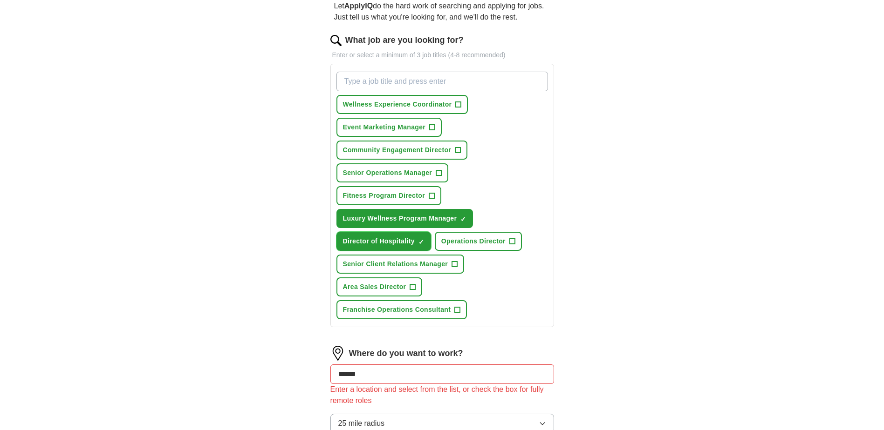 The height and width of the screenshot is (430, 884). What do you see at coordinates (400, 219) in the screenshot?
I see `span: Luxury Wellness Program Manager` at bounding box center [400, 219].